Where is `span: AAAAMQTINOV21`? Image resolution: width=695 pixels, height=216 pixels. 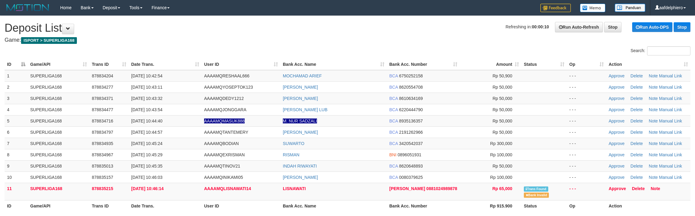 span: AAAAMQTINOV21 is located at coordinates (222, 166).